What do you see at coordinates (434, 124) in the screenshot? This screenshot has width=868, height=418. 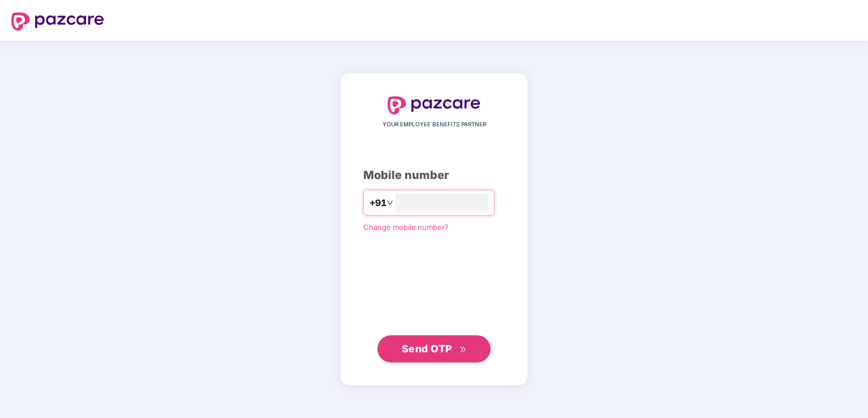 I see `span: YOUR EMPLOYEE BENEFITS PARTNER` at bounding box center [434, 124].